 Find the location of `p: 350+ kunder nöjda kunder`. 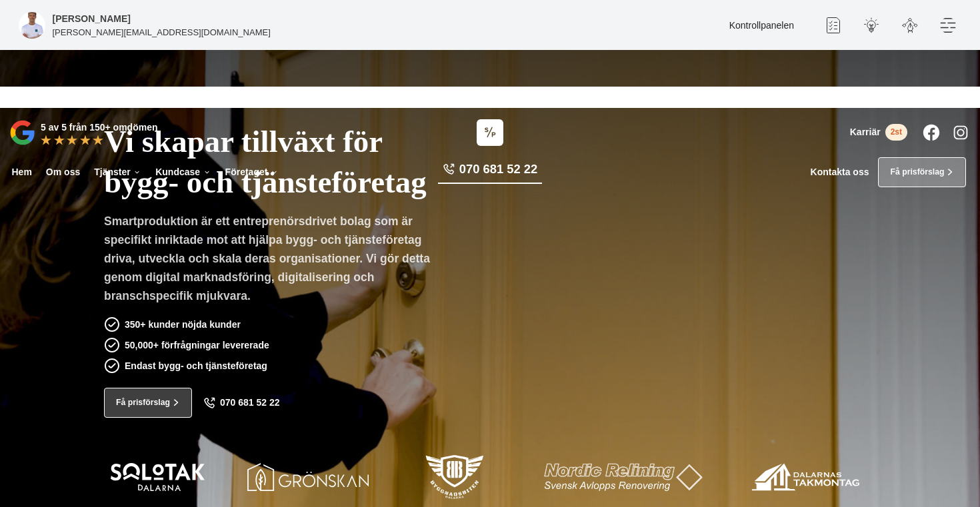

p: 350+ kunder nöjda kunder is located at coordinates (182, 325).